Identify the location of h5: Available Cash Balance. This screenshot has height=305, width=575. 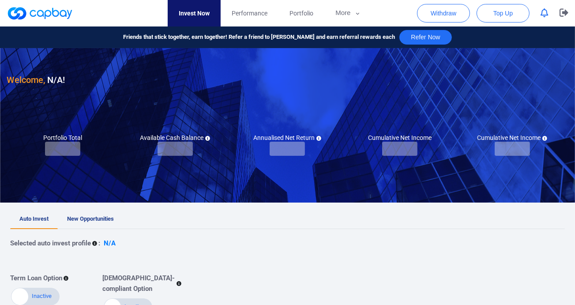
(175, 138).